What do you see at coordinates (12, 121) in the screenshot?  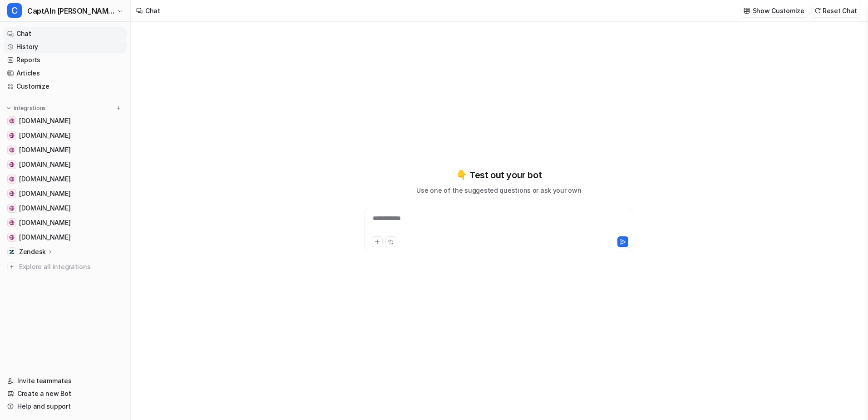 I see `img: www.inselexpress.de` at bounding box center [12, 121].